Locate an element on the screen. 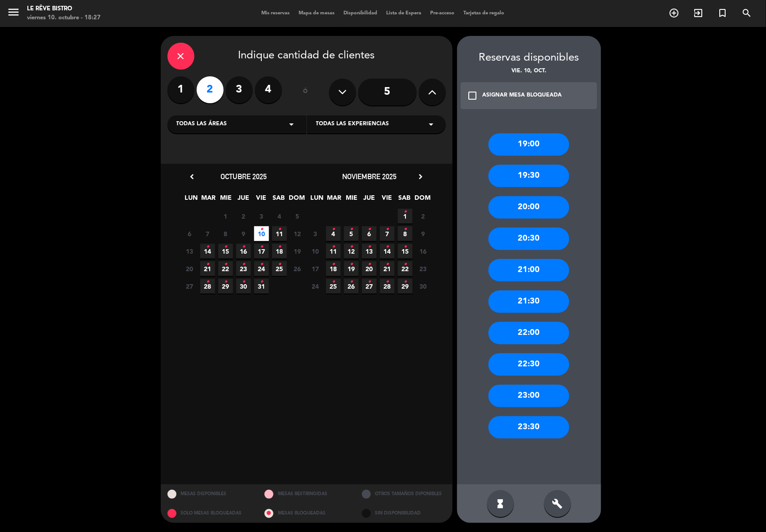 The image size is (766, 532). i: add_circle_outline is located at coordinates (675, 13).